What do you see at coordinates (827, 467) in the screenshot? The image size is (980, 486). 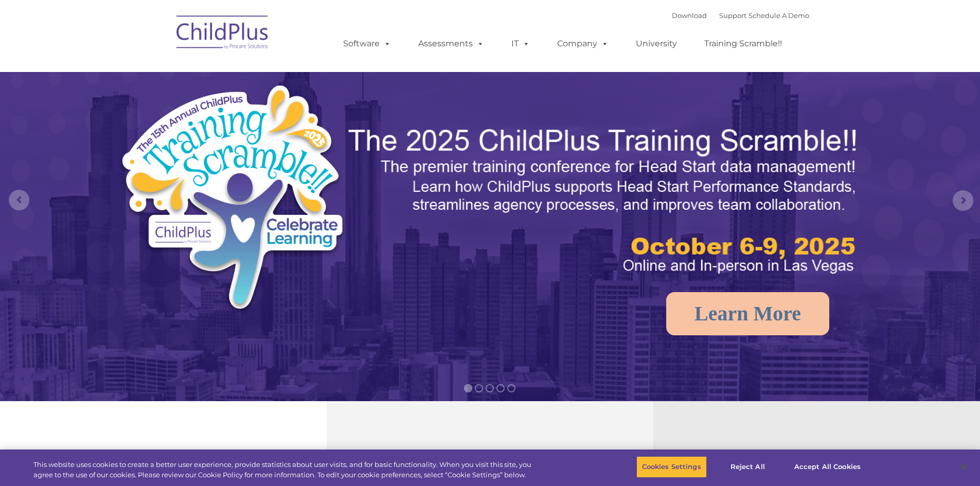 I see `button: Accept All Cookies` at bounding box center [827, 467].